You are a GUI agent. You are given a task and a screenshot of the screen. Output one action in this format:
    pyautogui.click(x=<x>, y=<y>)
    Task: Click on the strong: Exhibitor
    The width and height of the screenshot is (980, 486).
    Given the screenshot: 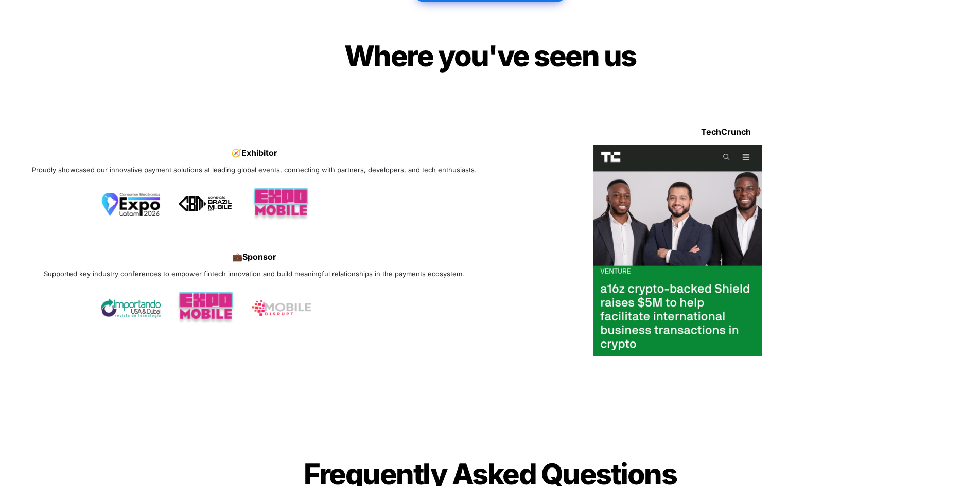 What is the action you would take?
    pyautogui.click(x=259, y=153)
    